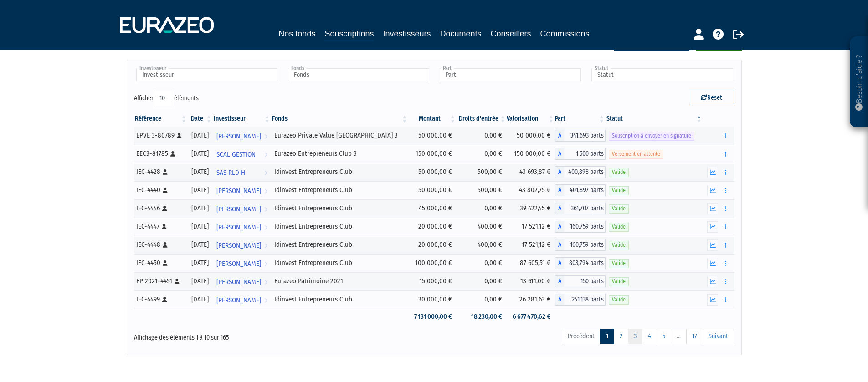  I want to click on a: 3, so click(635, 336).